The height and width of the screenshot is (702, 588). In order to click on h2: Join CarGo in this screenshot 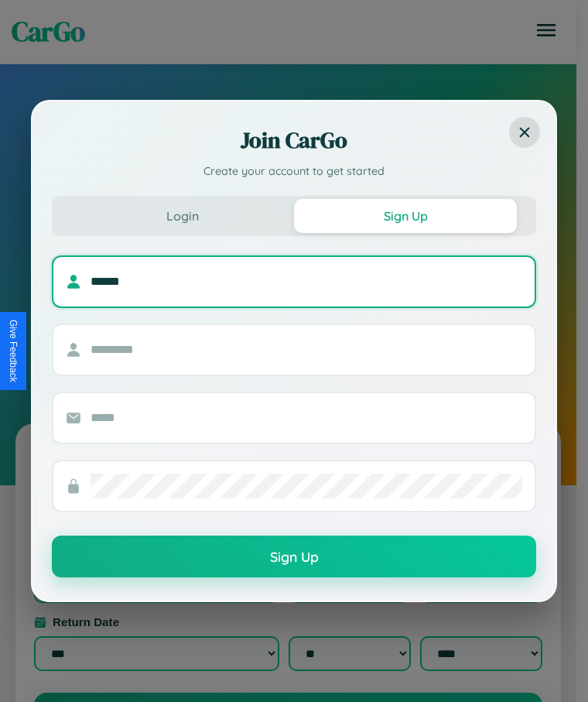, I will do `click(294, 140)`.